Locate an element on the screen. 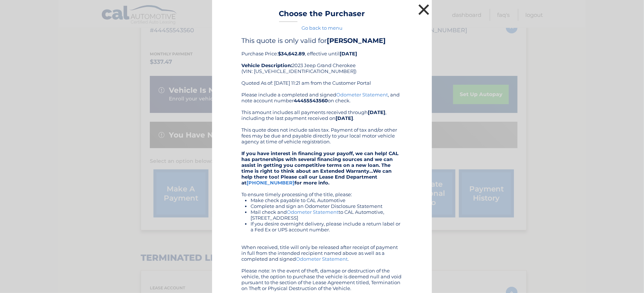  li: Complete and sign an Odometer Disclosure Statement is located at coordinates (326, 206).